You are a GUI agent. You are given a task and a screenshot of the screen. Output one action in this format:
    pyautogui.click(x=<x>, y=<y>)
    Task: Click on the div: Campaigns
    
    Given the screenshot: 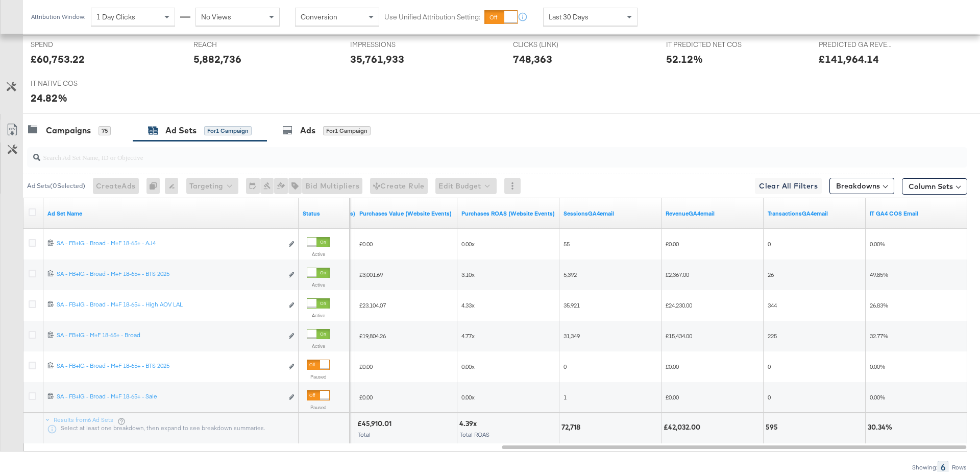 What is the action you would take?
    pyautogui.click(x=68, y=130)
    